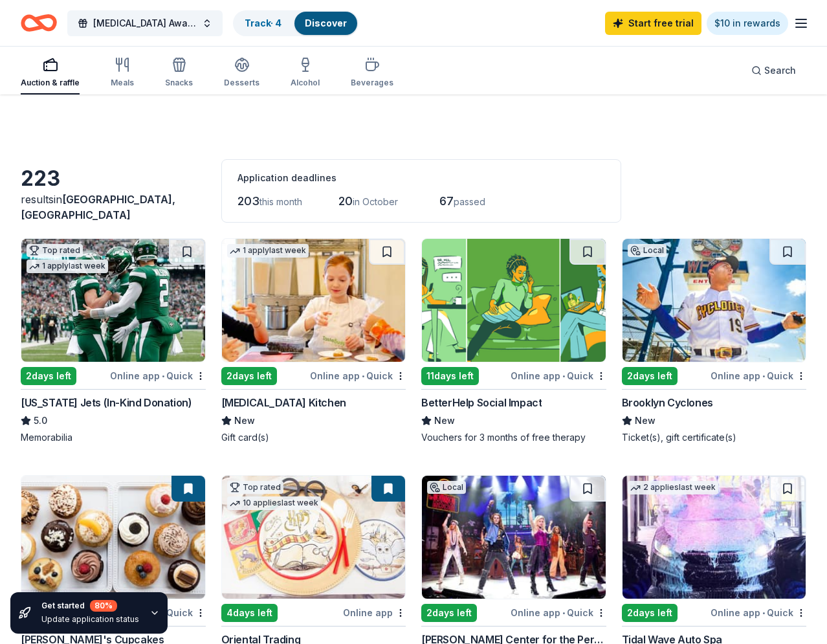  What do you see at coordinates (325, 23) in the screenshot?
I see `a: Discover` at bounding box center [325, 23].